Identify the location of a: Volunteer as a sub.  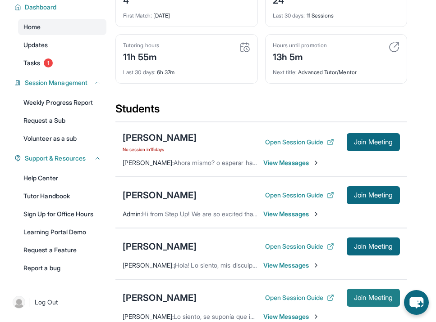
(62, 139).